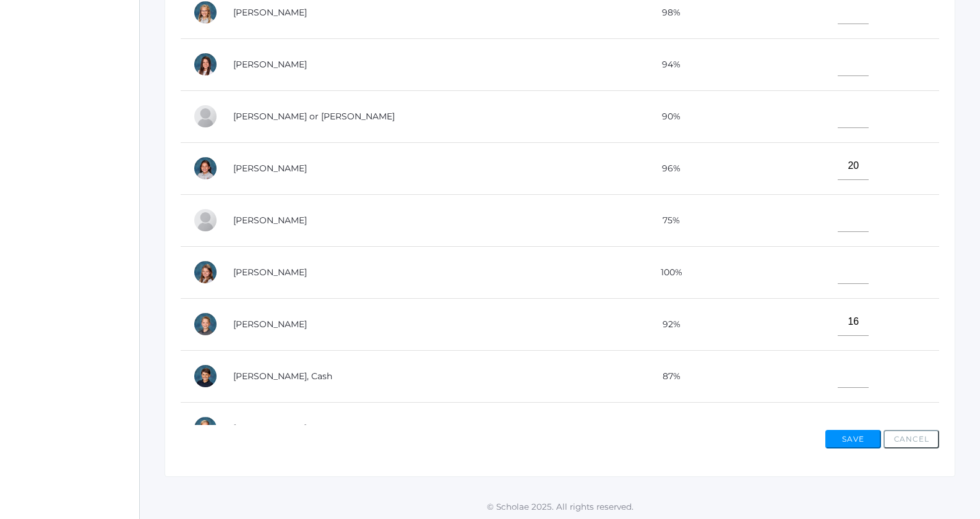  What do you see at coordinates (205, 324) in the screenshot?
I see `div: Grant Hein` at bounding box center [205, 324].